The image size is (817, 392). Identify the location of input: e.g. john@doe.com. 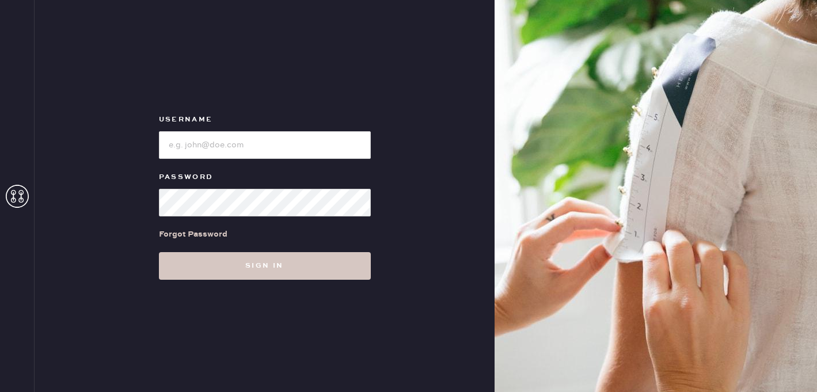
(265, 145).